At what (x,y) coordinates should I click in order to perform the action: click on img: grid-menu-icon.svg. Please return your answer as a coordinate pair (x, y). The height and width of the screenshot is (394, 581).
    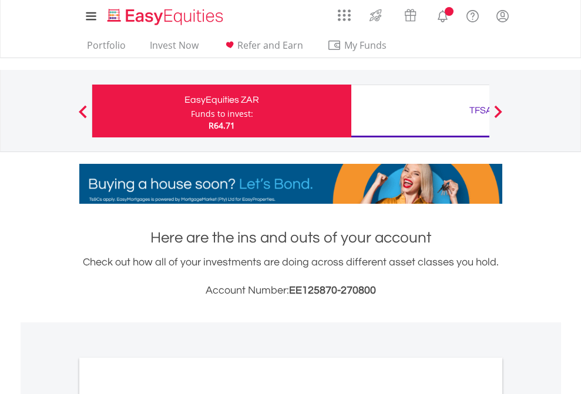
    Looking at the image, I should click on (344, 15).